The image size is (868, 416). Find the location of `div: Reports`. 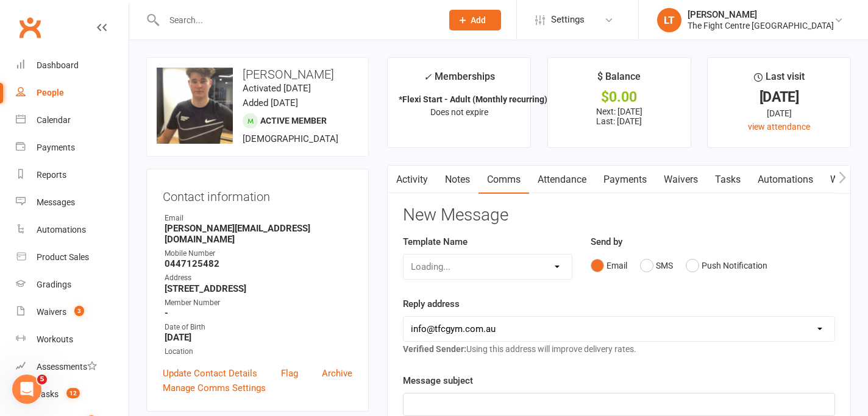

div: Reports is located at coordinates (51, 175).